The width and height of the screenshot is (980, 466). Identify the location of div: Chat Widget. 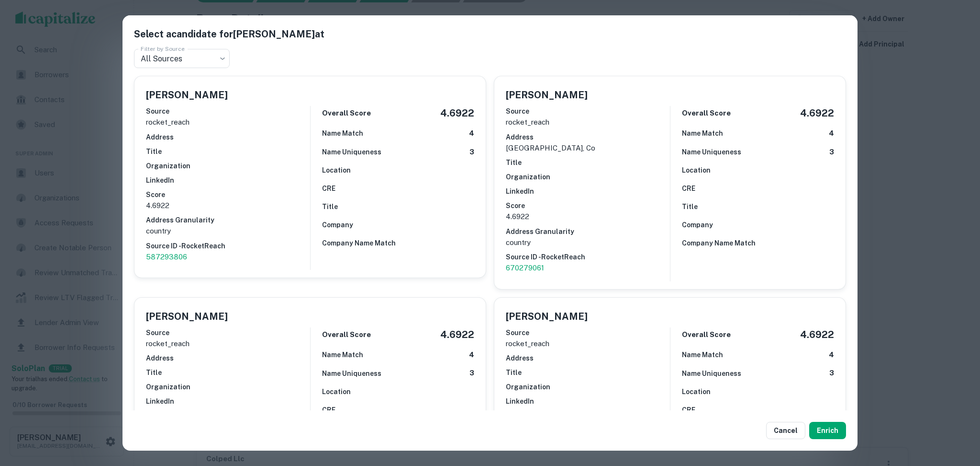
(957, 412).